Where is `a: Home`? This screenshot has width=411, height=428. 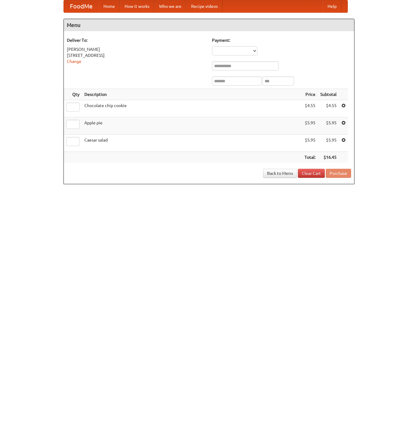
a: Home is located at coordinates (109, 6).